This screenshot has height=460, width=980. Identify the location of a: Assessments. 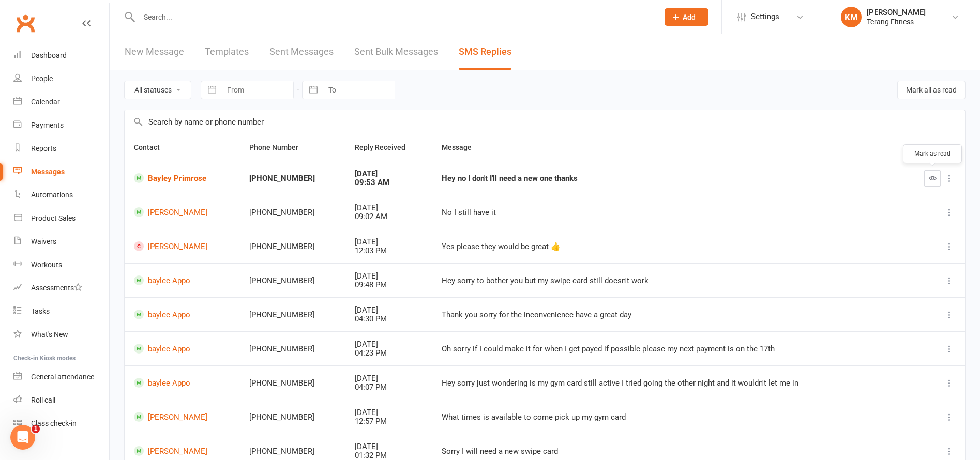
(61, 288).